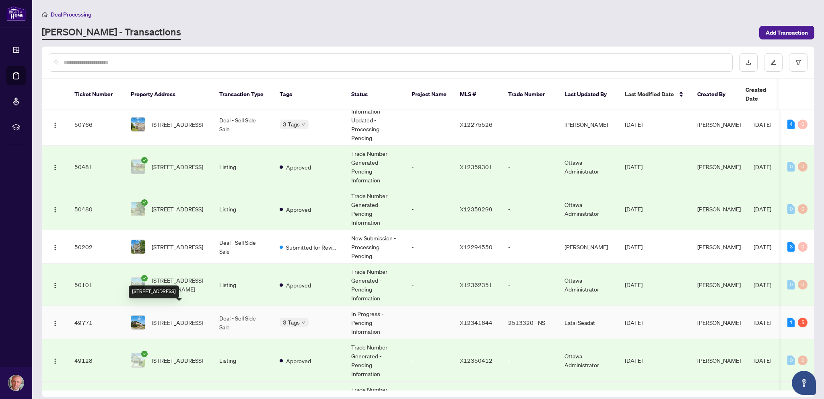  Describe the element at coordinates (16, 13) in the screenshot. I see `img: logo` at that location.